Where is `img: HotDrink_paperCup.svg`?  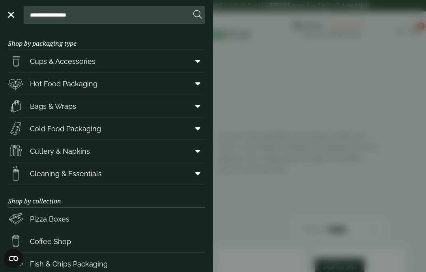
img: HotDrink_paperCup.svg is located at coordinates (16, 241).